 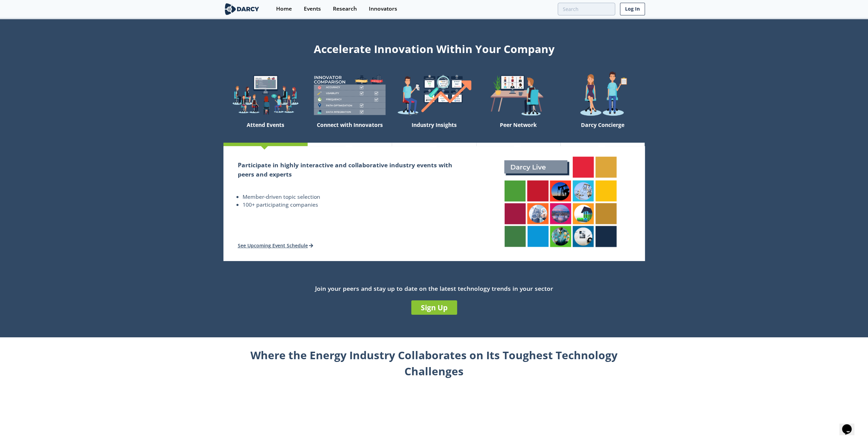 I want to click on a: Log In, so click(x=632, y=9).